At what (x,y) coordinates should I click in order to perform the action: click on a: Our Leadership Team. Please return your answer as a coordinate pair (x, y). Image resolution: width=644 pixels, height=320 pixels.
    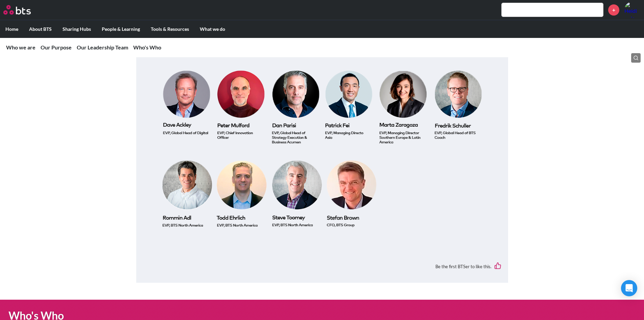
    Looking at the image, I should click on (103, 47).